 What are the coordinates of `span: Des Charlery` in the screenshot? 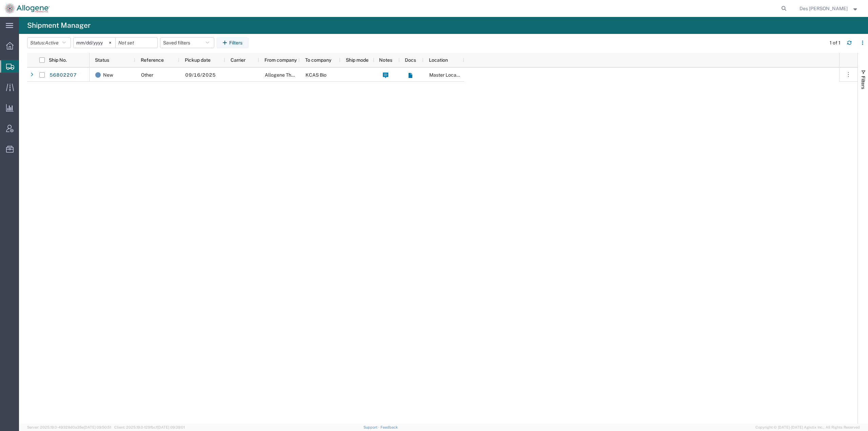 It's located at (824, 9).